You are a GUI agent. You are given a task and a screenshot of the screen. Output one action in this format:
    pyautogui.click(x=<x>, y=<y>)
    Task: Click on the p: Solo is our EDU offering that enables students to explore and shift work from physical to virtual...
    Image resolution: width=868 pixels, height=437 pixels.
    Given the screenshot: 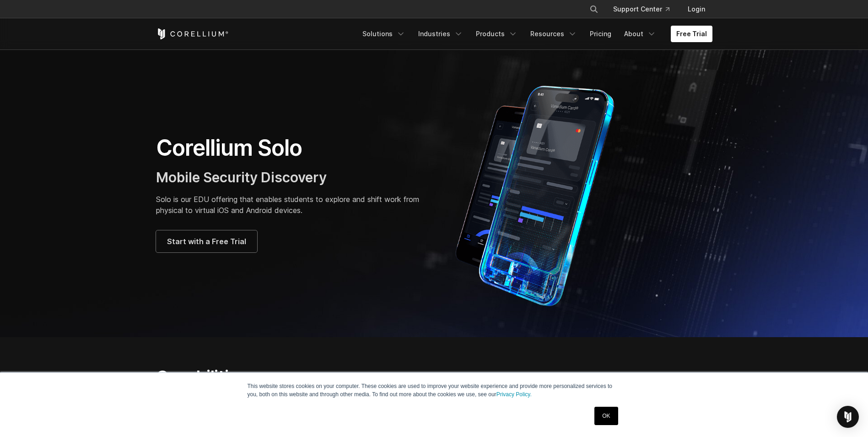 What is the action you would take?
    pyautogui.click(x=290, y=205)
    